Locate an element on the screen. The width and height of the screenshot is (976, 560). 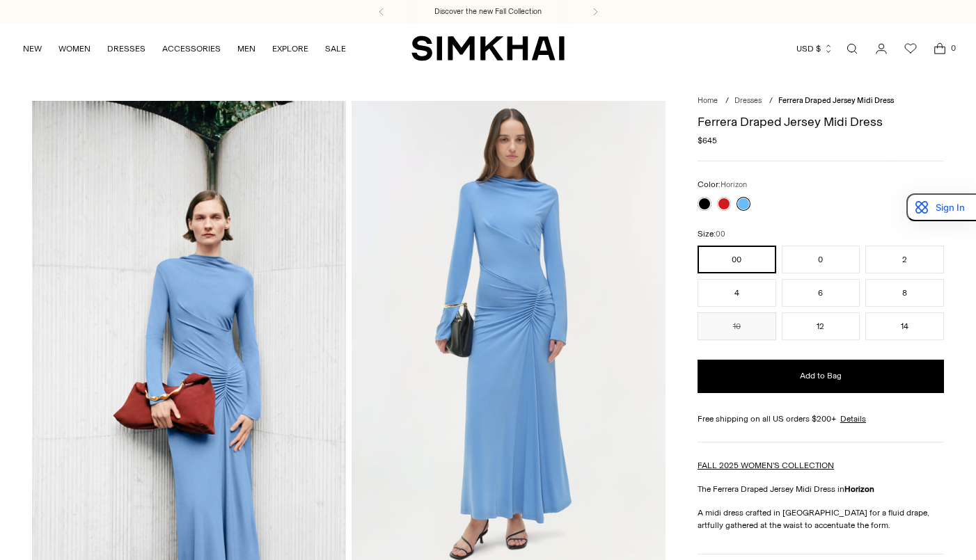
a: Open search modal is located at coordinates (852, 49).